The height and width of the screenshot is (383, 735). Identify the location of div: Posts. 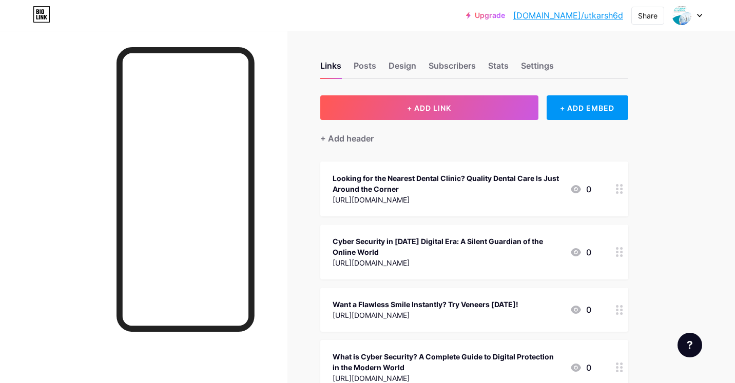
(365, 69).